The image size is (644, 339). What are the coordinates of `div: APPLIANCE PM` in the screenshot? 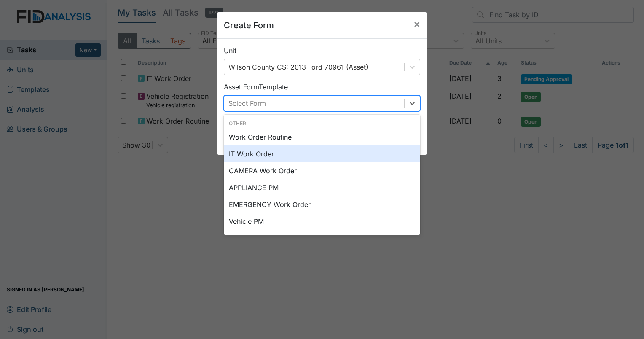 It's located at (322, 188).